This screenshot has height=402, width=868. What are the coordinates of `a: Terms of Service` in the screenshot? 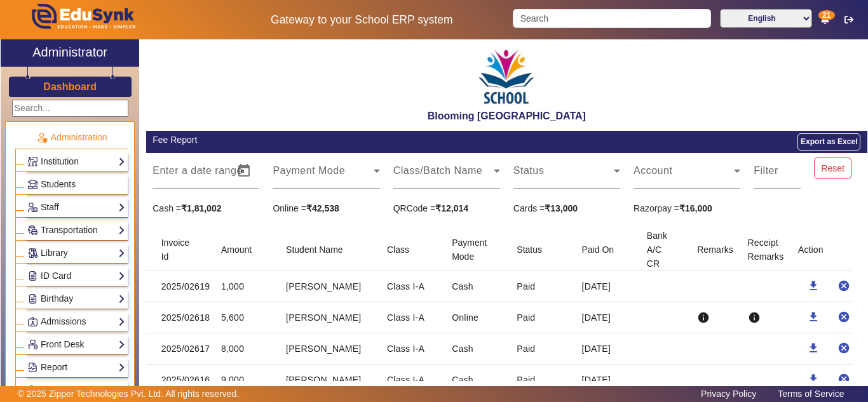 It's located at (811, 393).